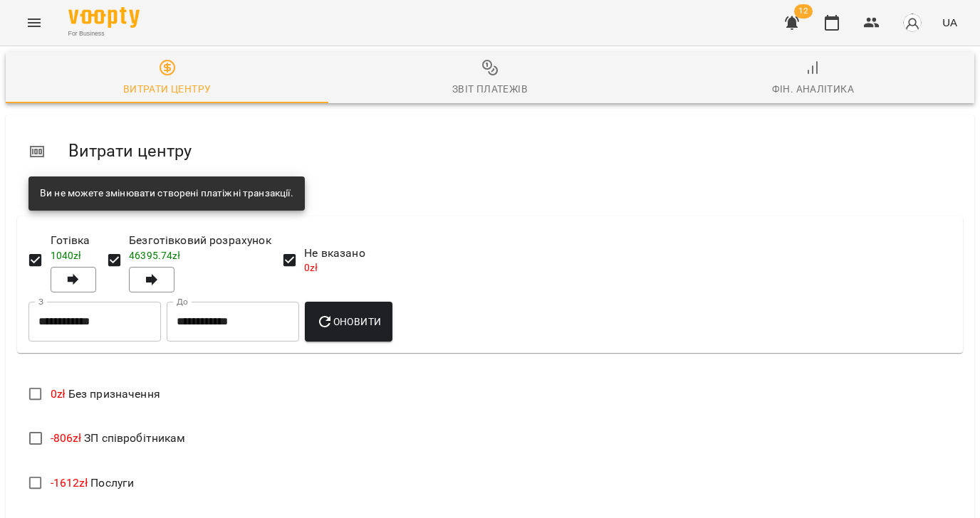 The height and width of the screenshot is (518, 980). What do you see at coordinates (334, 253) in the screenshot?
I see `span: Не вказано` at bounding box center [334, 253].